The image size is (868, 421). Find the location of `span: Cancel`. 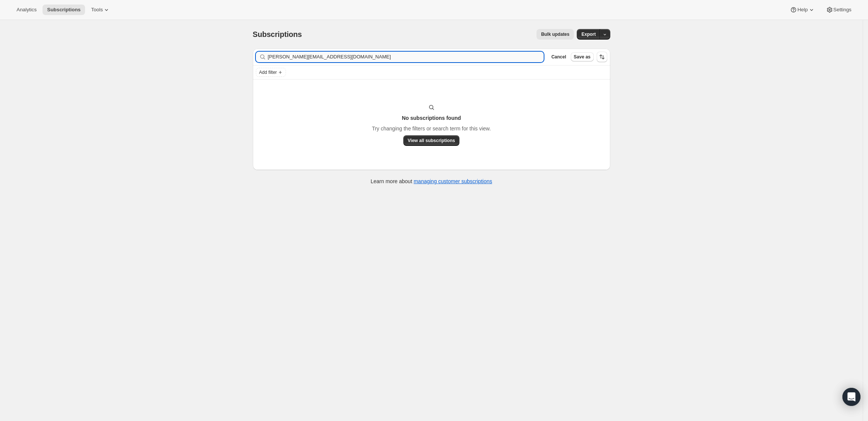

span: Cancel is located at coordinates (559, 57).